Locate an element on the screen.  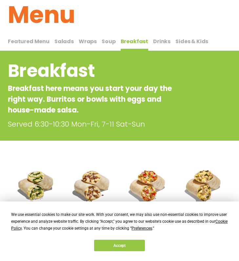
button: Accept is located at coordinates (119, 245).